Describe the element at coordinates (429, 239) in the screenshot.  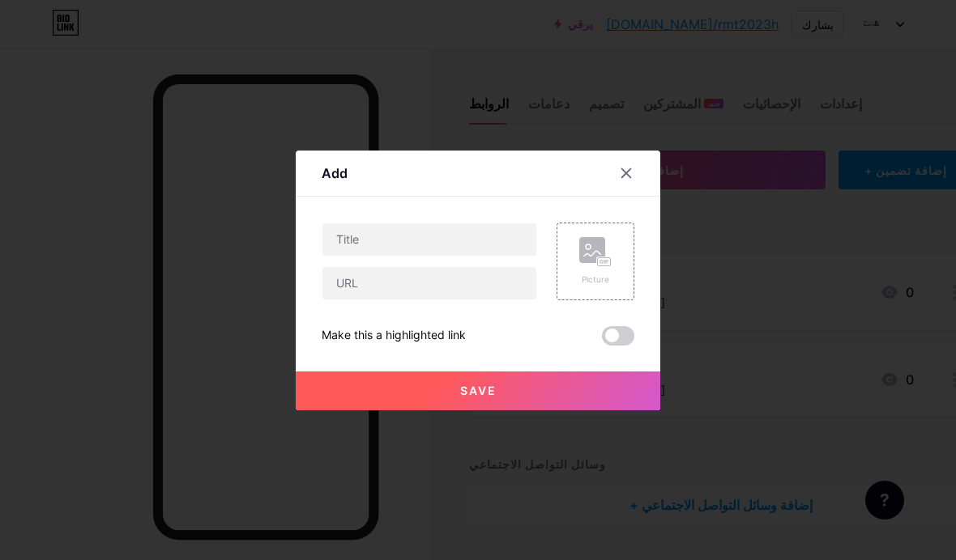
I see `input: Title` at that location.